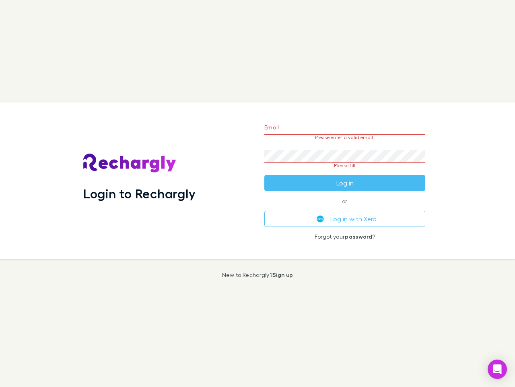  I want to click on img: Rechargly's Logo, so click(130, 163).